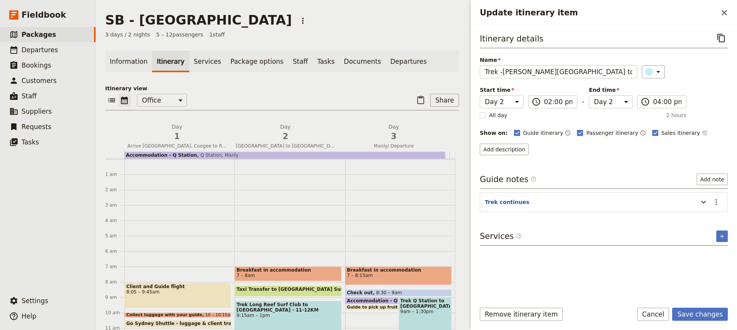 The image size is (737, 330). Describe the element at coordinates (29, 96) in the screenshot. I see `span: Staff` at that location.